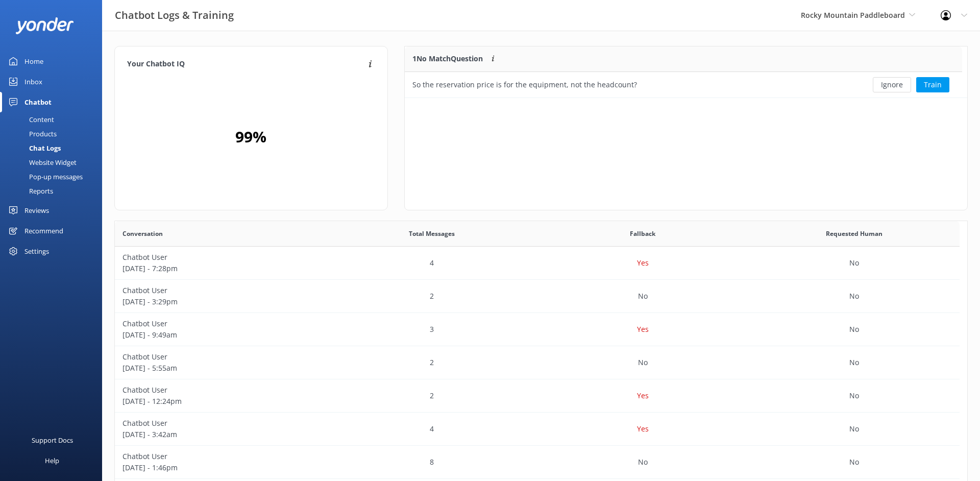 The height and width of the screenshot is (481, 980). I want to click on div: Reports, so click(29, 191).